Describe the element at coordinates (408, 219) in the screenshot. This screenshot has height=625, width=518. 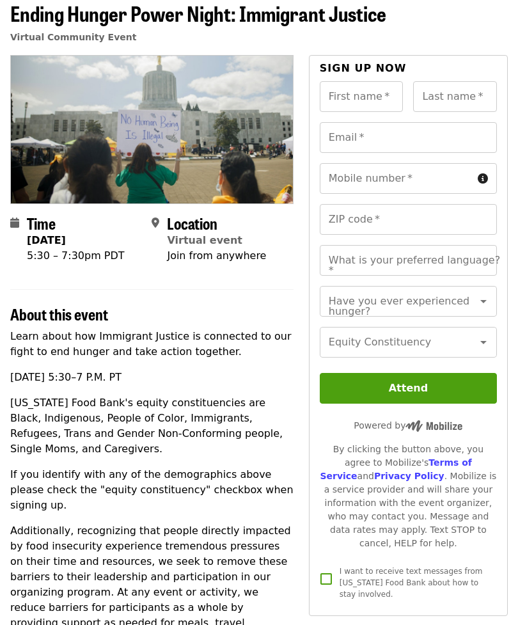
I see `input: ZIP code` at that location.